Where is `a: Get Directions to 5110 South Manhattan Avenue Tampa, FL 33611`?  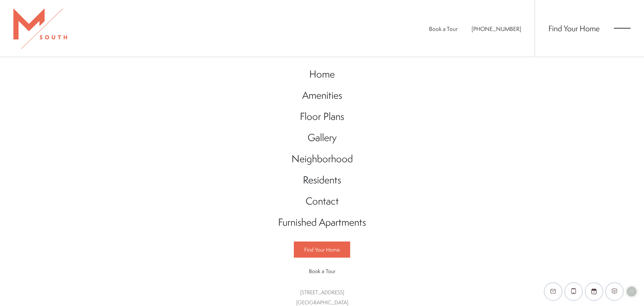
a: Get Directions to 5110 South Manhattan Avenue Tampa, FL 33611 is located at coordinates (322, 297).